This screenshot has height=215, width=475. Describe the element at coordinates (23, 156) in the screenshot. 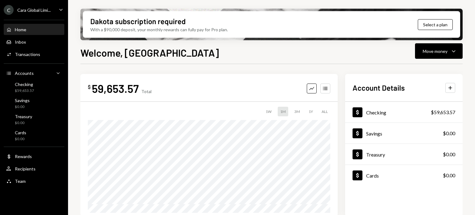

I see `div: Rewards` at that location.